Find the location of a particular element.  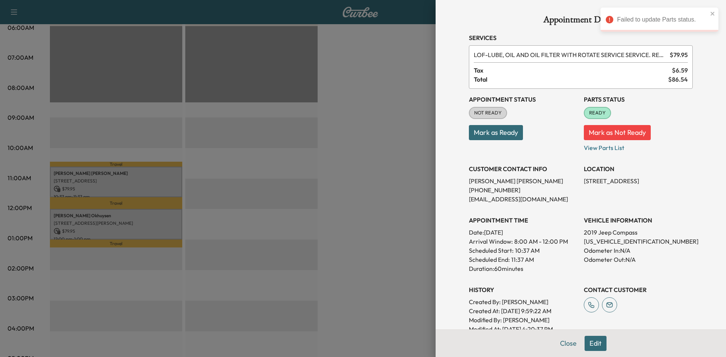

p: 10:37 AM is located at coordinates (527, 251).